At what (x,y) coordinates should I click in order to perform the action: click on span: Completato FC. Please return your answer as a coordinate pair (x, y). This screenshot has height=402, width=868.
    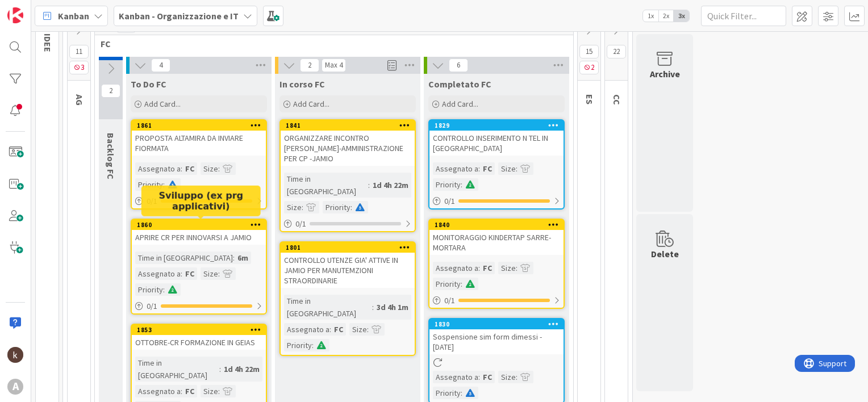
    Looking at the image, I should click on (459, 84).